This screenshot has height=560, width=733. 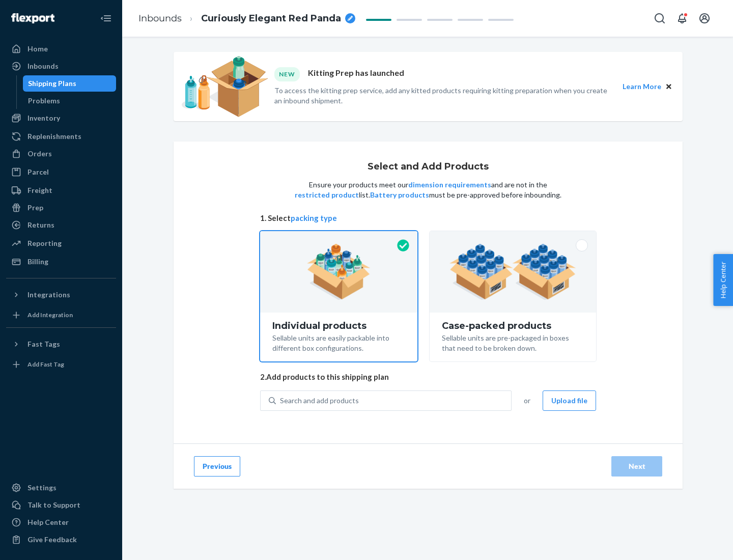 I want to click on button: Fast Tags, so click(x=61, y=344).